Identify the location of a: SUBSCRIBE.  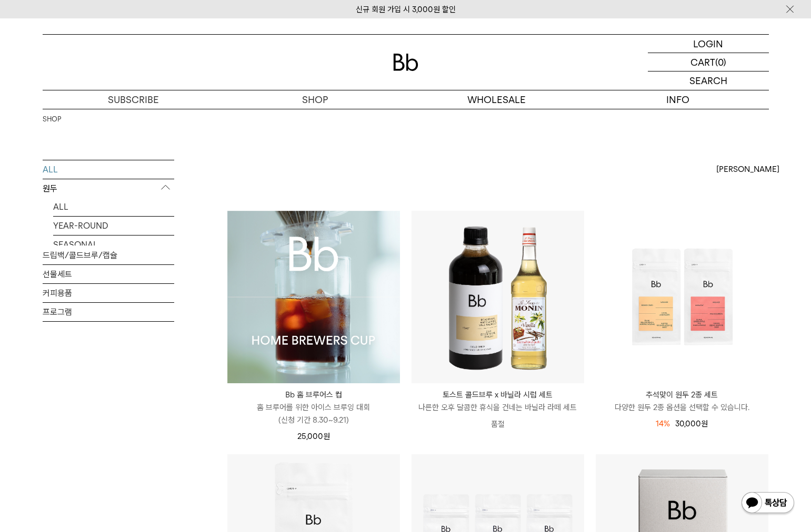
(133, 99).